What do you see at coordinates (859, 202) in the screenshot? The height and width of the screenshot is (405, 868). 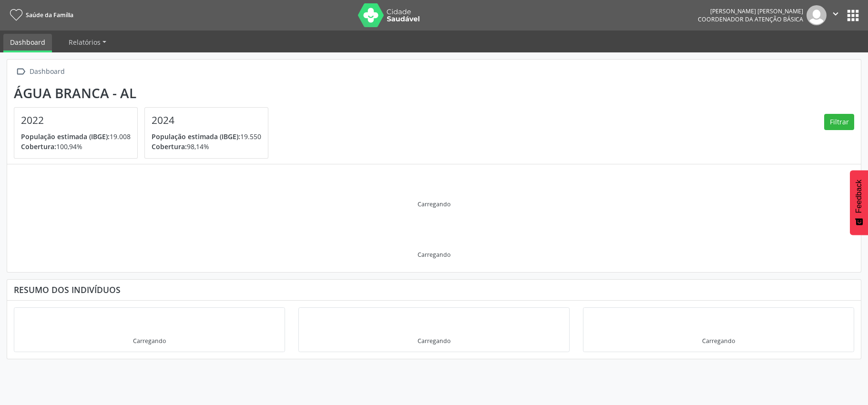 I see `button: Feedback - Mostrar pesquisa` at bounding box center [859, 202].